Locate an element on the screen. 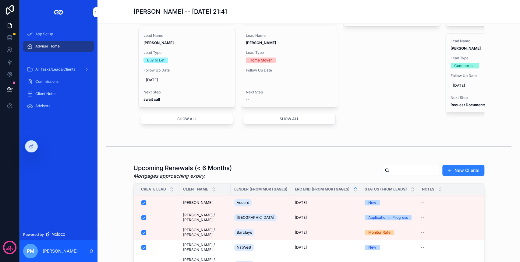  strong: Request Documents is located at coordinates (468, 105).